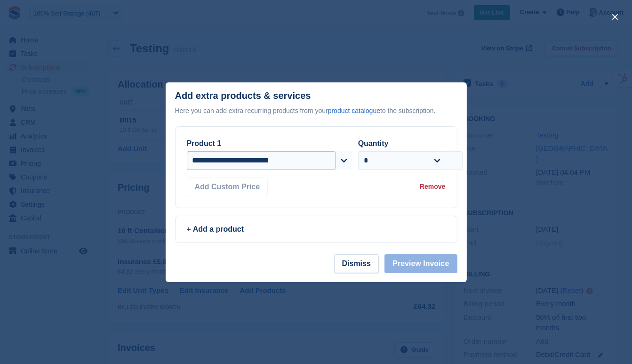 The width and height of the screenshot is (632, 364). What do you see at coordinates (316, 229) in the screenshot?
I see `a: + Add a product` at bounding box center [316, 229].